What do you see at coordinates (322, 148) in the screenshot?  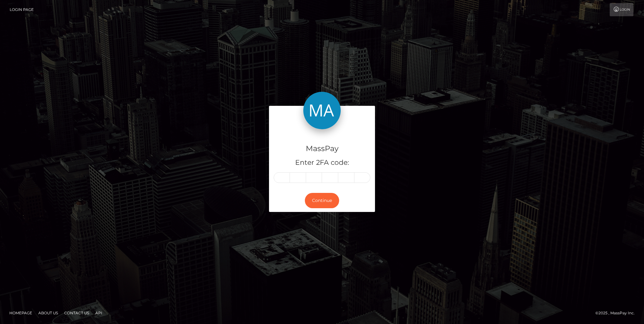 I see `h4: MassPay` at bounding box center [322, 148].